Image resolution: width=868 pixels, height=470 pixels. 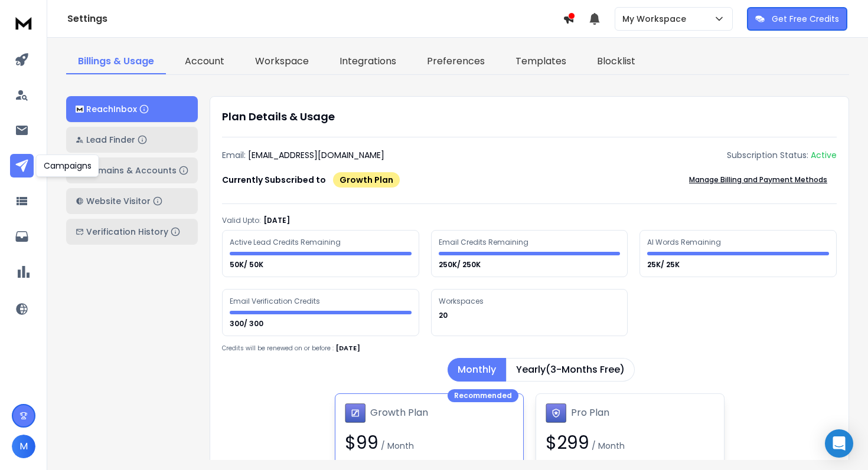 What do you see at coordinates (664, 265) in the screenshot?
I see `p: 25K/ 25K` at bounding box center [664, 265].